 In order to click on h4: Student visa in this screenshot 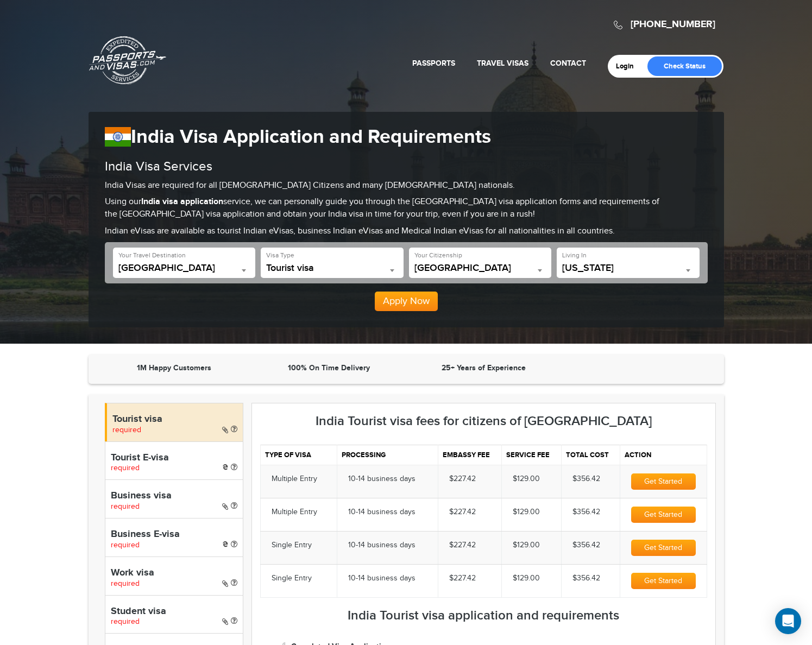, I will do `click(174, 612)`.